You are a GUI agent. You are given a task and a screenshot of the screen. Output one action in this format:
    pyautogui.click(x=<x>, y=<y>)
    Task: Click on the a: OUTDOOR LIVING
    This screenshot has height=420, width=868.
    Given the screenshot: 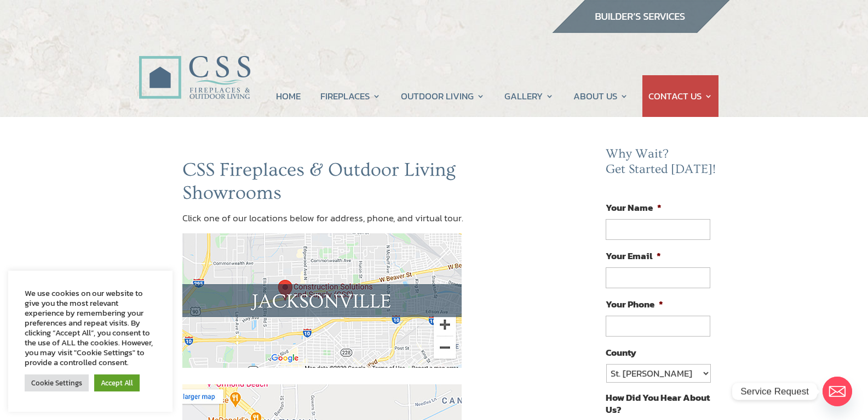 What is the action you would take?
    pyautogui.click(x=442, y=96)
    